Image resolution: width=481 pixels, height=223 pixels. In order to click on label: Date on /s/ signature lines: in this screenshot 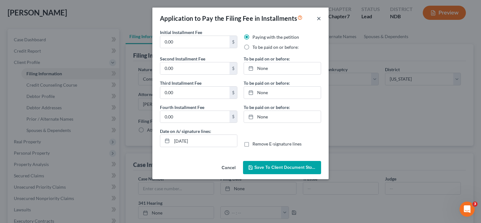, I will do `click(185, 131)`.